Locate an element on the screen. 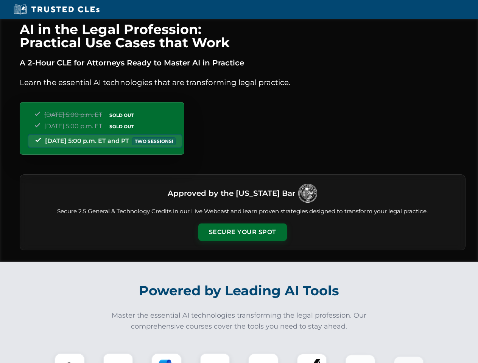 This screenshot has width=478, height=363. img: Trusted CLEs is located at coordinates (56, 9).